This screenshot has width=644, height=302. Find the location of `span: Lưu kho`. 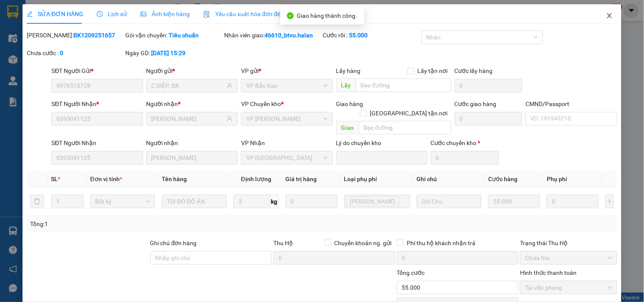

span: Lưu kho is located at coordinates (372, 202).